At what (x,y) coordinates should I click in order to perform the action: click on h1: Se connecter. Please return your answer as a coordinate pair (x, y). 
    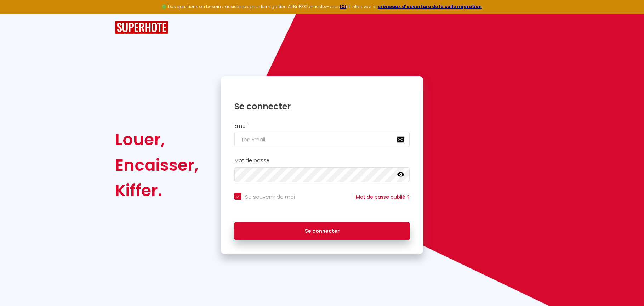
    Looking at the image, I should click on (322, 106).